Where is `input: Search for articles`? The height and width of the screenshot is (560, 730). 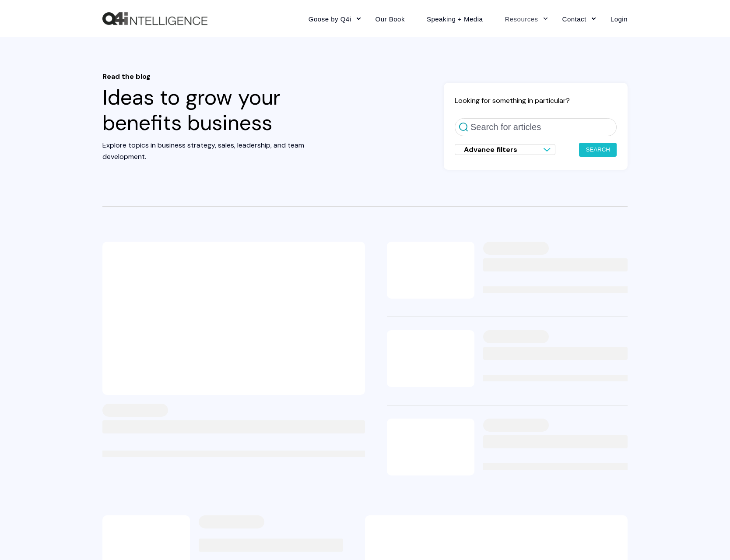
input: Search for articles is located at coordinates (536, 127).